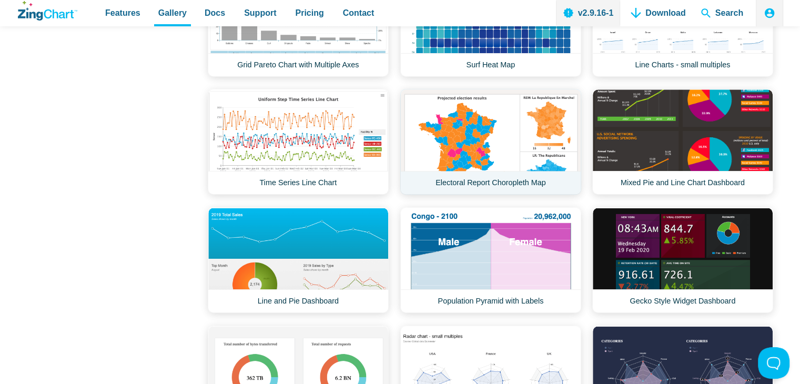 The image size is (800, 384). I want to click on a: Population Pyramid with Labels, so click(491, 260).